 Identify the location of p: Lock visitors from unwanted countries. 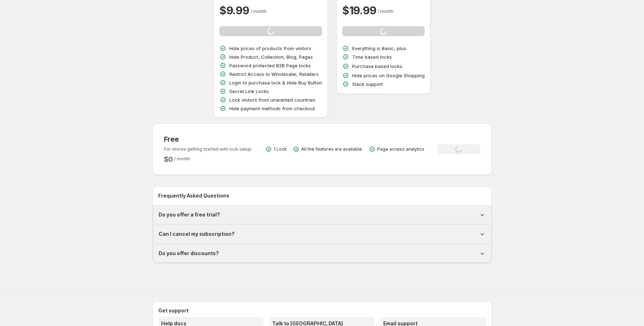
(272, 100).